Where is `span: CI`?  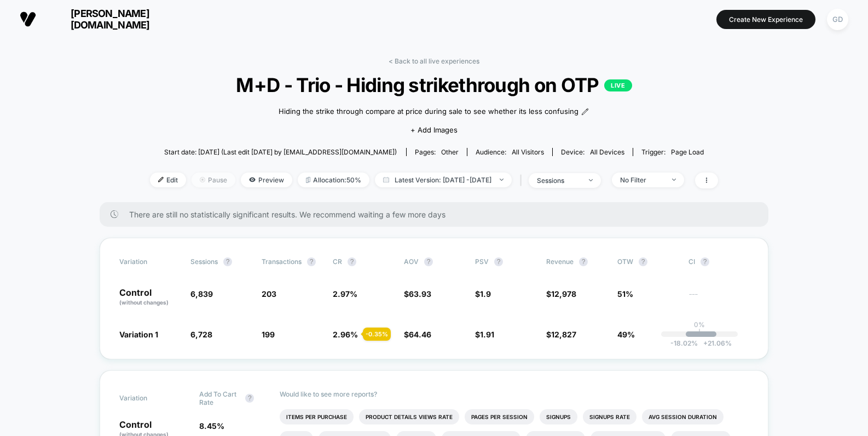 span: CI is located at coordinates (719, 262).